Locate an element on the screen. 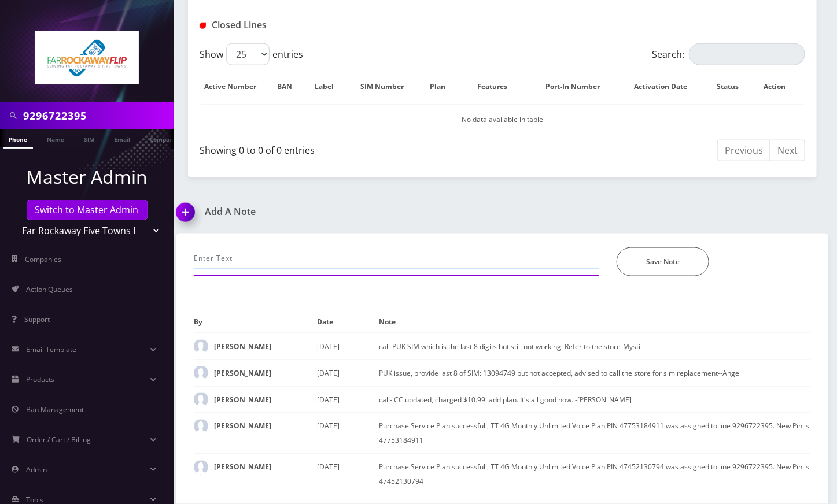 This screenshot has width=837, height=504. th: Plan: activate to sort column ascending is located at coordinates (444, 87).